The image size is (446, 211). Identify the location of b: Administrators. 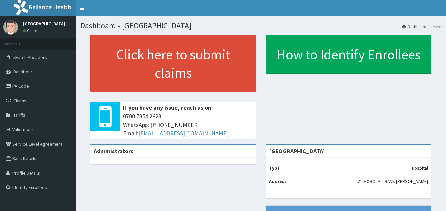
(113, 151).